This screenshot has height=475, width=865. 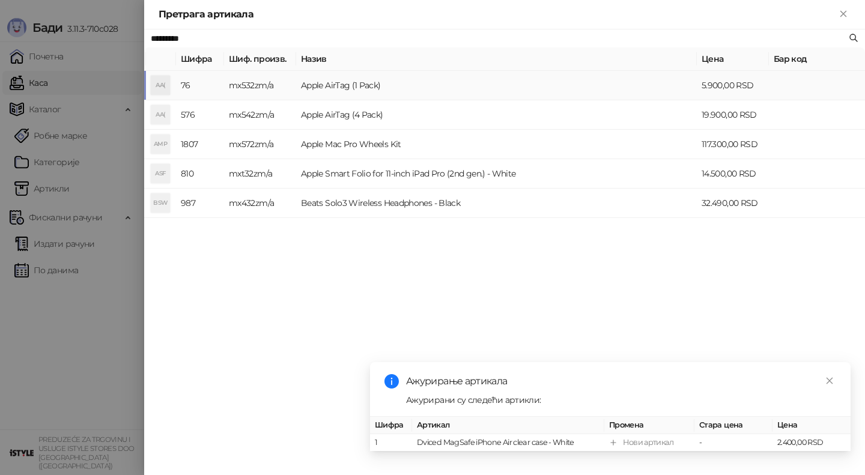 What do you see at coordinates (496, 85) in the screenshot?
I see `td: Apple AirTag (1 Pack)` at bounding box center [496, 85].